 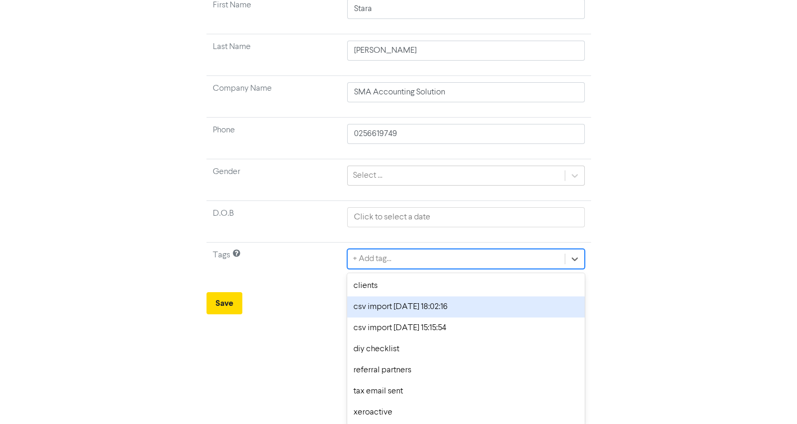 I want to click on td: Company Name, so click(x=274, y=96).